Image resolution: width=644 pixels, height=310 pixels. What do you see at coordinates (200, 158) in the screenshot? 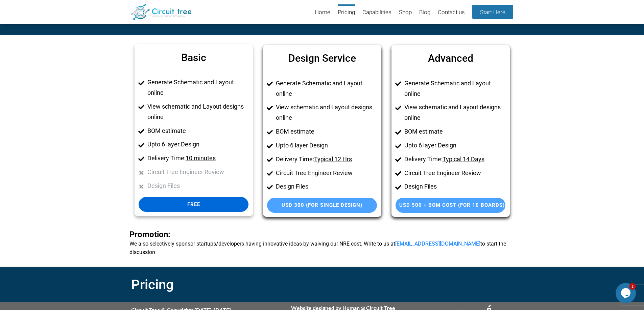
I see `u: 10 minutes` at bounding box center [200, 158].